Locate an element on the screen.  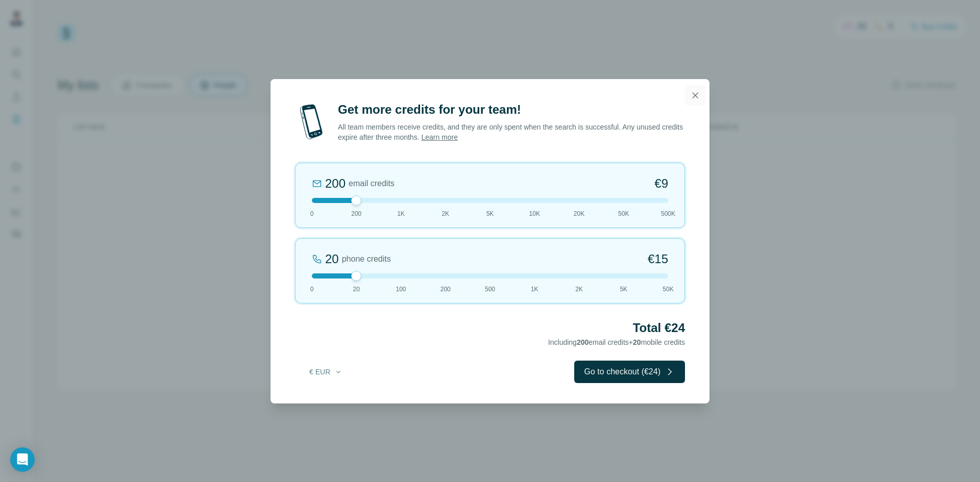
img: mobile-phone is located at coordinates (311, 122).